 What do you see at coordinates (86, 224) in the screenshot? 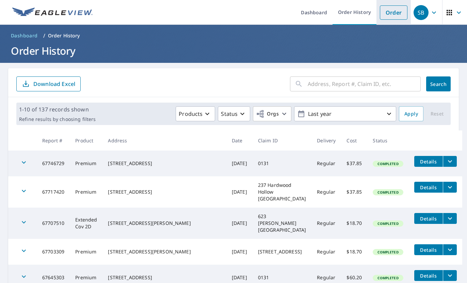
I see `td: Extended Cov 2D` at bounding box center [86, 224].